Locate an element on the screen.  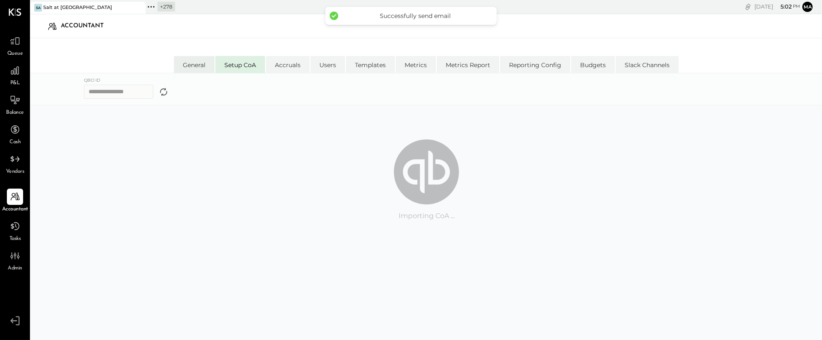
li: Templates is located at coordinates (370, 65).